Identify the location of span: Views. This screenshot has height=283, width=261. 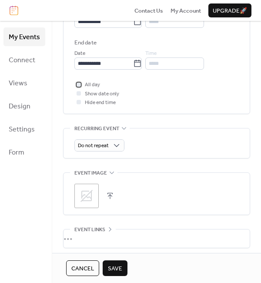
(18, 83).